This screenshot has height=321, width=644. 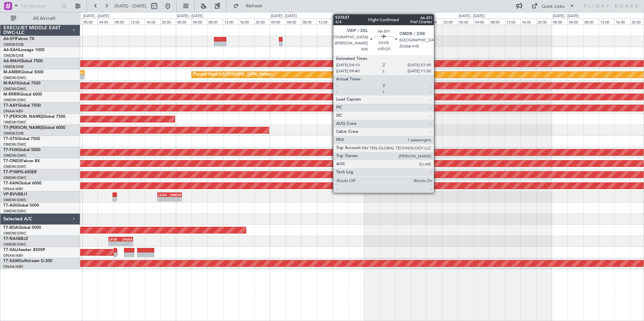 What do you see at coordinates (11, 50) in the screenshot?
I see `span: A6-KAH` at bounding box center [11, 50].